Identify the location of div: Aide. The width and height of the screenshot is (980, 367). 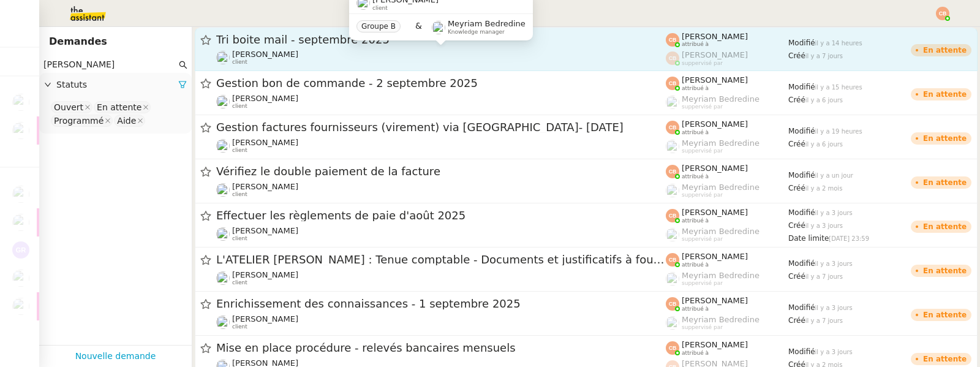
(126, 120).